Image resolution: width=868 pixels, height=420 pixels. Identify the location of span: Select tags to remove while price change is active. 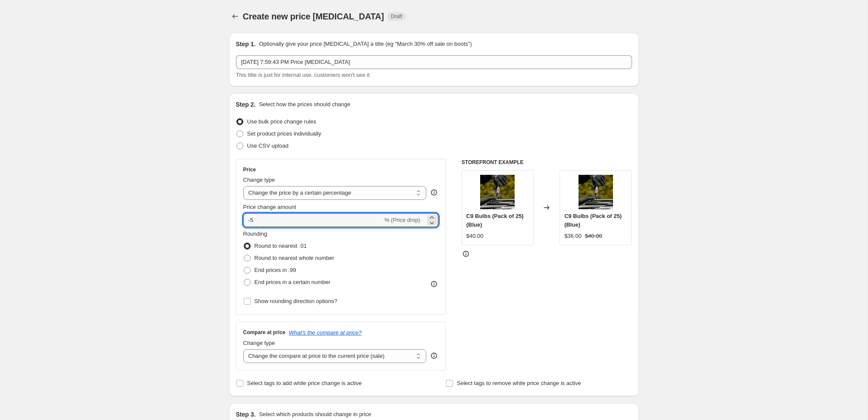
(519, 382).